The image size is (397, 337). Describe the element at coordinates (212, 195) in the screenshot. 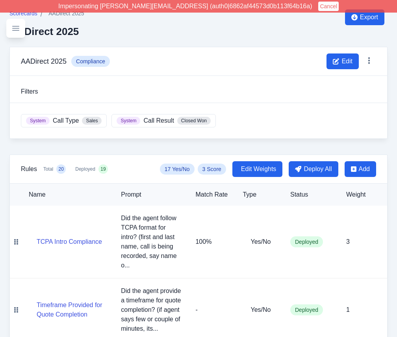

I see `th: Match Rate` at that location.